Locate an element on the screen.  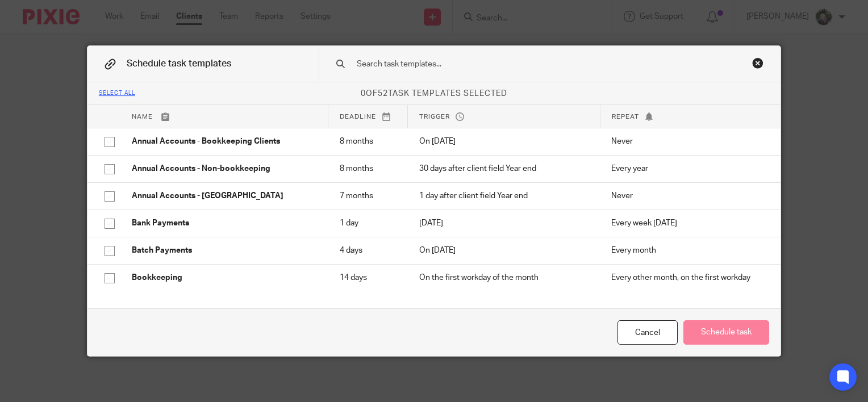
p: of task templates selected is located at coordinates (434, 94).